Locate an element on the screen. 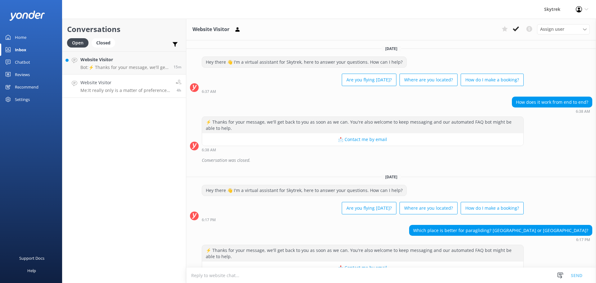 The width and height of the screenshot is (596, 283). a: Closed is located at coordinates (105, 43).